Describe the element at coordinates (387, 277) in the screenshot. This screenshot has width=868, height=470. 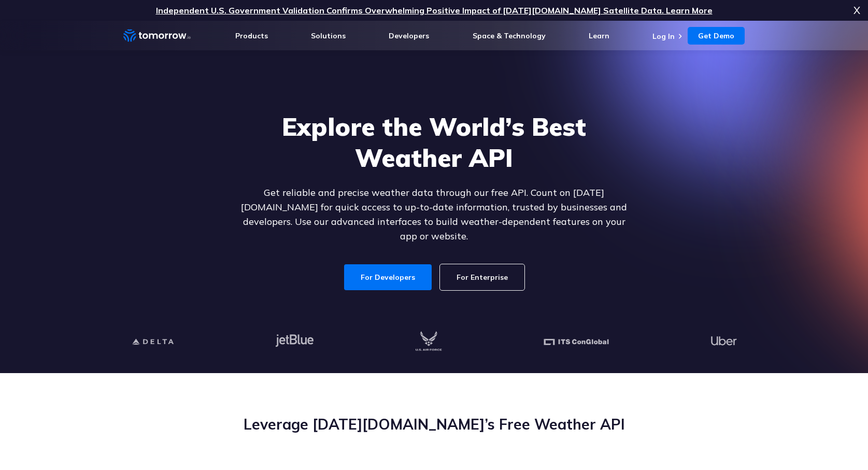
I see `a: For Developers` at that location.